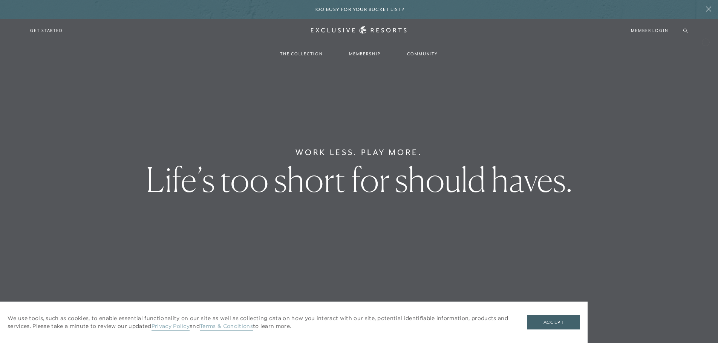 The width and height of the screenshot is (718, 343). I want to click on a: Member Login, so click(649, 31).